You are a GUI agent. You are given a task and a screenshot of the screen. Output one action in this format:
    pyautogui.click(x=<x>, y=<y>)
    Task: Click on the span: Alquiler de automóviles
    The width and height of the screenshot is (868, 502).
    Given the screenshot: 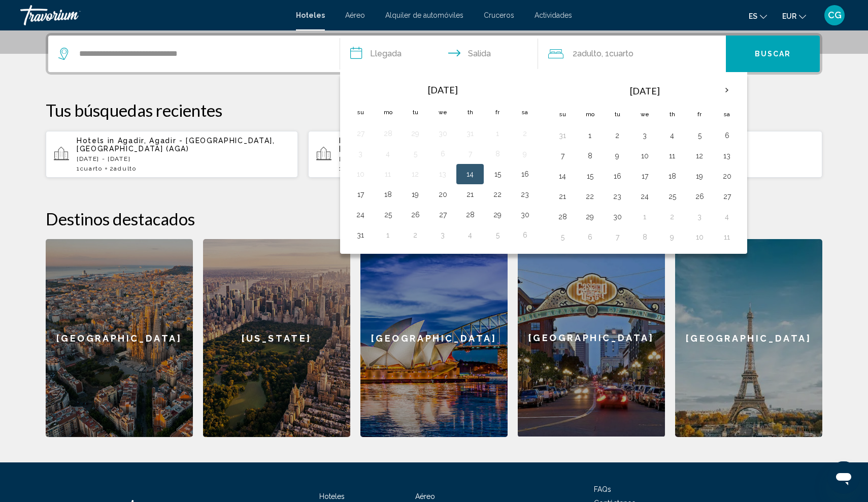 What is the action you would take?
    pyautogui.click(x=424, y=16)
    